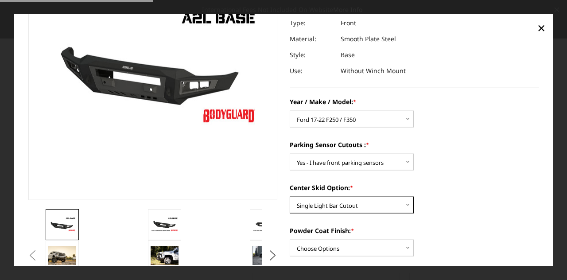 The image size is (567, 280). What do you see at coordinates (414, 187) in the screenshot?
I see `label: Center Skid Option:` at bounding box center [414, 187].